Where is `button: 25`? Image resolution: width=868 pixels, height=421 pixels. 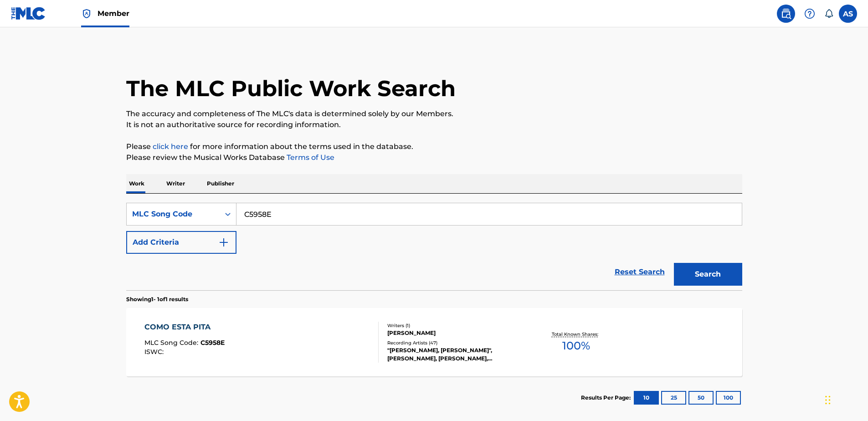 button: 25 is located at coordinates (674, 398).